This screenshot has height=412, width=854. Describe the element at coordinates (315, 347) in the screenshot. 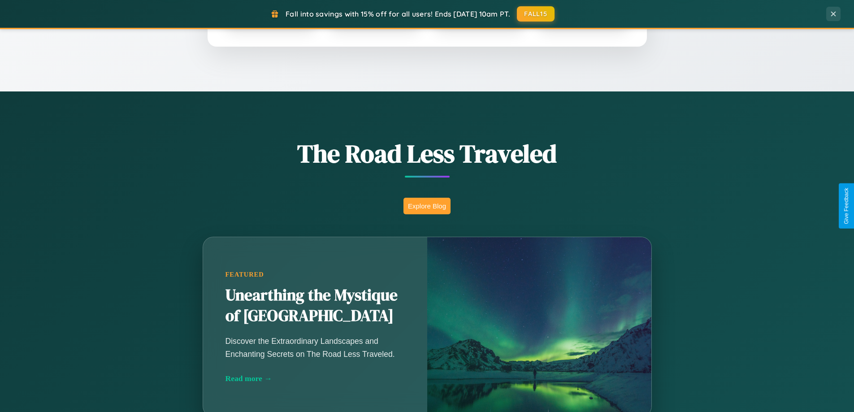

I see `p: Discover the Extraordinary Landscapes and Enchanting Secrets on The Road Less Traveled.` at that location.